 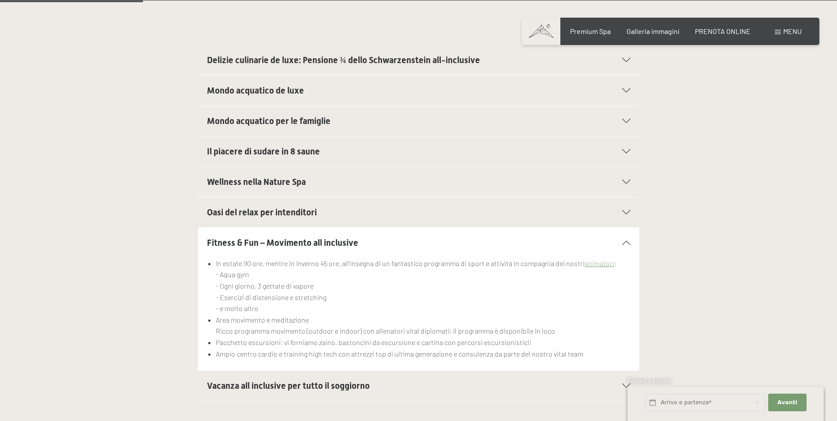 I want to click on li: Ampio centro cardio e training high tech con attrezzi top di ultima generazione e consulenza da p..., so click(x=423, y=354).